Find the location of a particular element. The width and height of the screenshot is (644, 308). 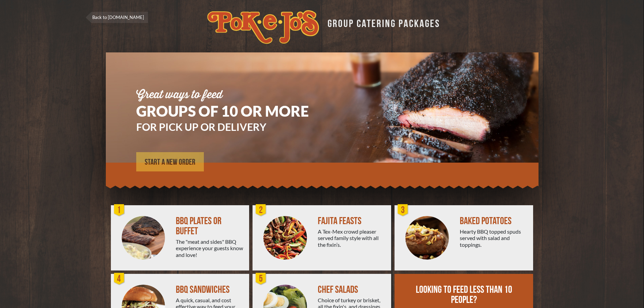

div: GROUP CATERING PACKAGES is located at coordinates (381, 22).